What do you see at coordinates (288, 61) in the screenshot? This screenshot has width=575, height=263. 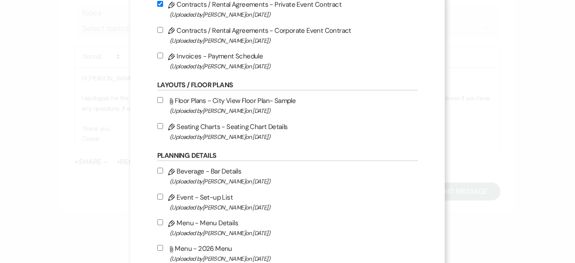 I see `label: Invoices - Payment Schedule` at bounding box center [288, 61].